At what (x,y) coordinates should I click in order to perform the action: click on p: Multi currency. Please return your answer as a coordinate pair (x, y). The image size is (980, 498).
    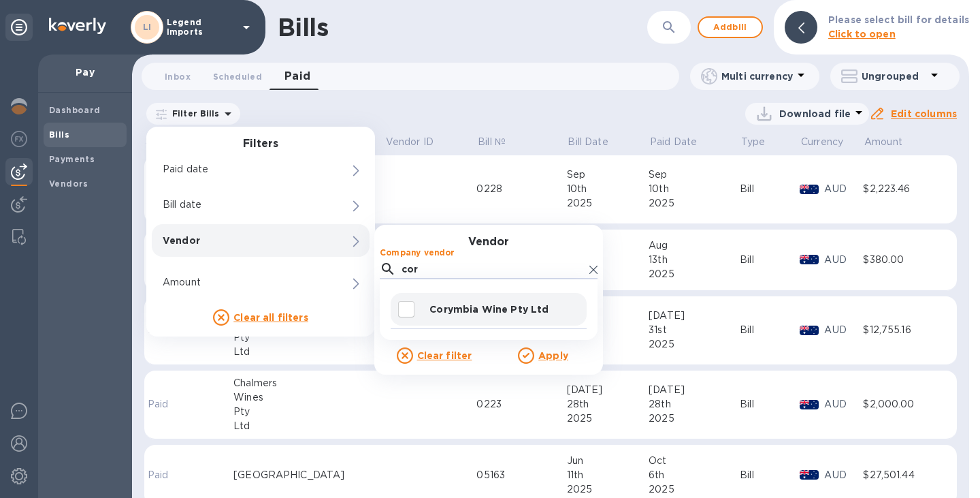
    Looking at the image, I should click on (757, 76).